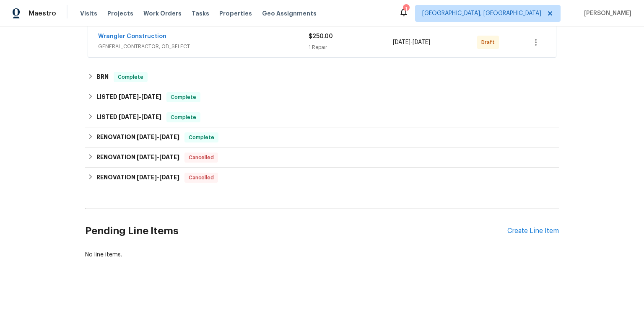  I want to click on span: Draft, so click(490, 42).